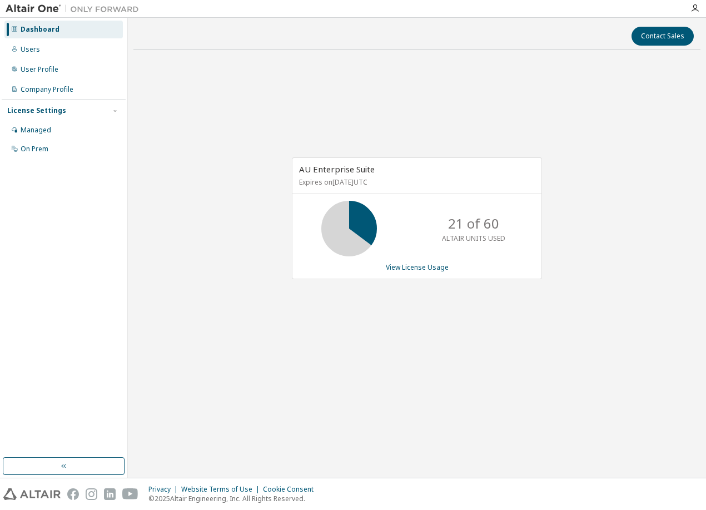 The height and width of the screenshot is (510, 706). Describe the element at coordinates (110, 494) in the screenshot. I see `img: linkedin.svg` at that location.